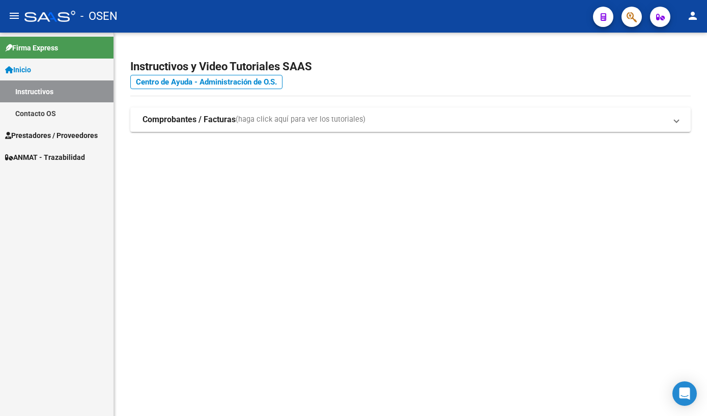 The width and height of the screenshot is (707, 416). Describe the element at coordinates (18, 70) in the screenshot. I see `span: Inicio` at that location.